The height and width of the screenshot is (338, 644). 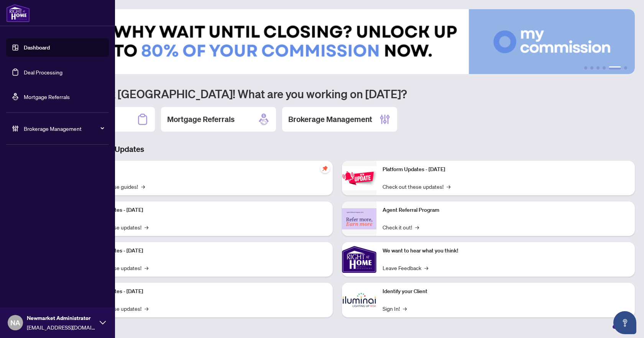 What do you see at coordinates (15, 323) in the screenshot?
I see `span: NA` at bounding box center [15, 323].